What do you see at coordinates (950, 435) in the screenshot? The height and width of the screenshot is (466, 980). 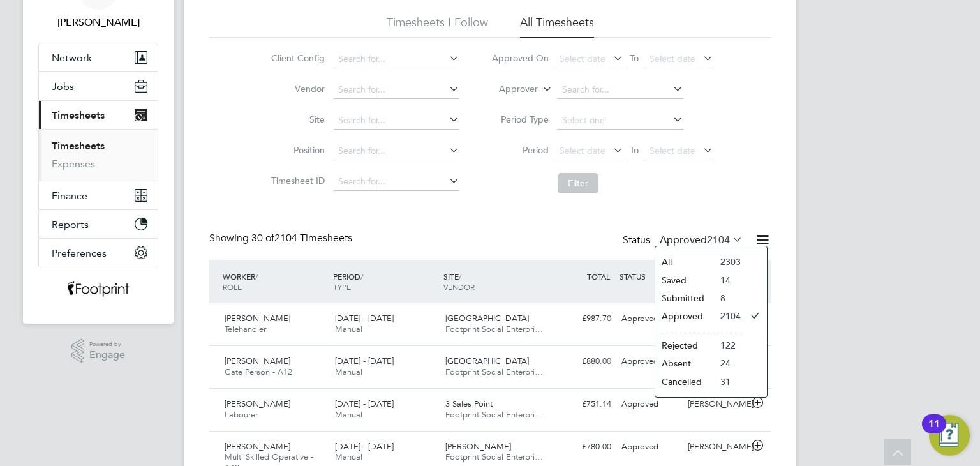 I see `button: Open Resource Center, 11 new notifications` at bounding box center [950, 435].